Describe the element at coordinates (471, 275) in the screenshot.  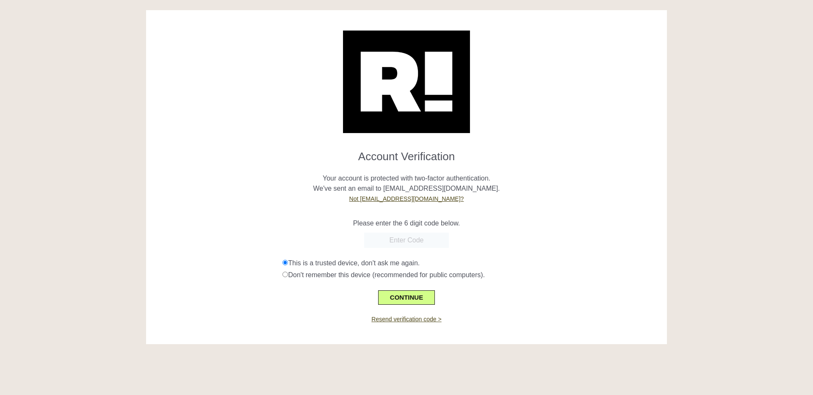
I see `div: Don't remember this device (recommended for public computers).` at that location.